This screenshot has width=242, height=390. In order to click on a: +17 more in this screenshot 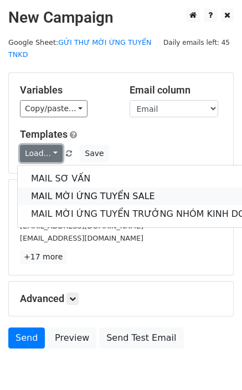, I will do `click(43, 257)`.